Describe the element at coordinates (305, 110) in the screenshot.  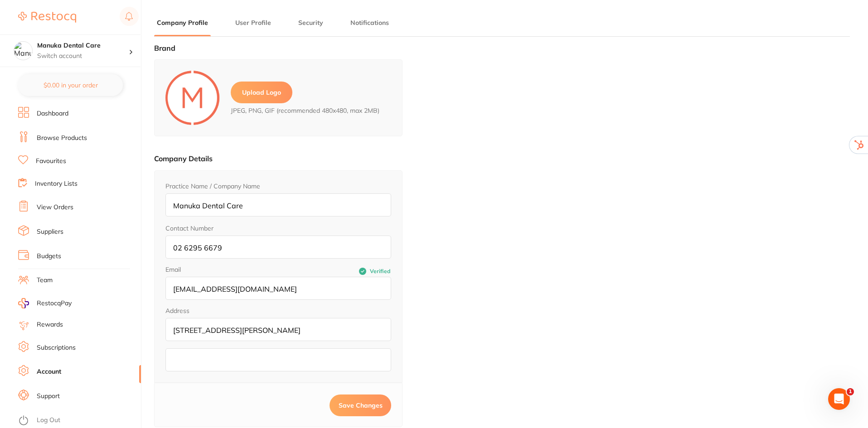
I see `span: JPEG, PNG, GIF (recommended 480x480, max 2MB)` at that location.